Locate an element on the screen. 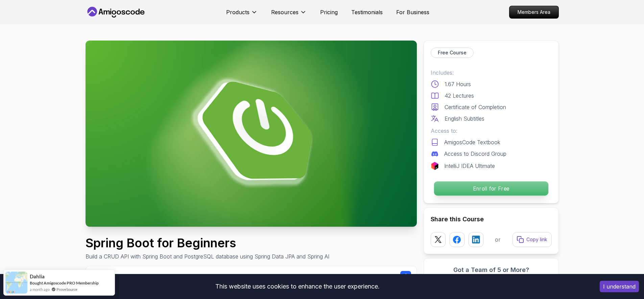 The width and height of the screenshot is (644, 299). p: 1.67 Hours is located at coordinates (458, 84).